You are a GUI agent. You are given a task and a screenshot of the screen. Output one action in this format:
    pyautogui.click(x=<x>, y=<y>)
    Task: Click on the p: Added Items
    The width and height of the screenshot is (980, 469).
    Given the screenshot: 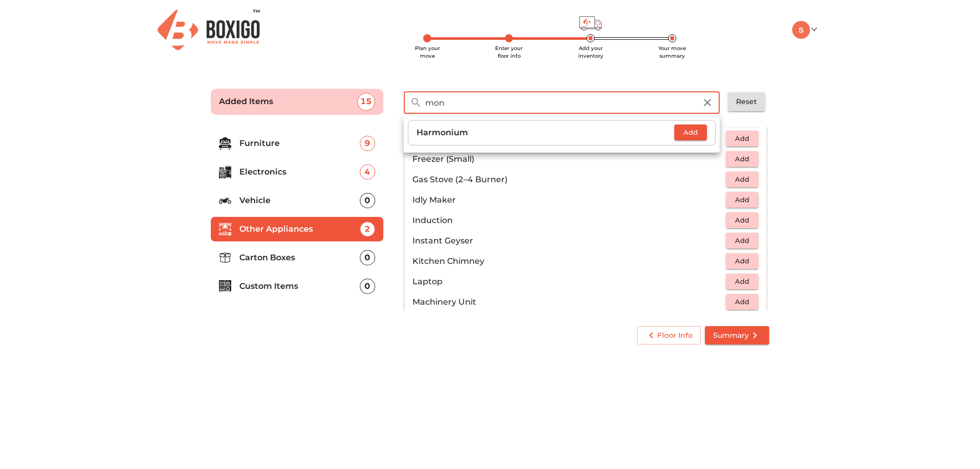 What is the action you would take?
    pyautogui.click(x=288, y=102)
    